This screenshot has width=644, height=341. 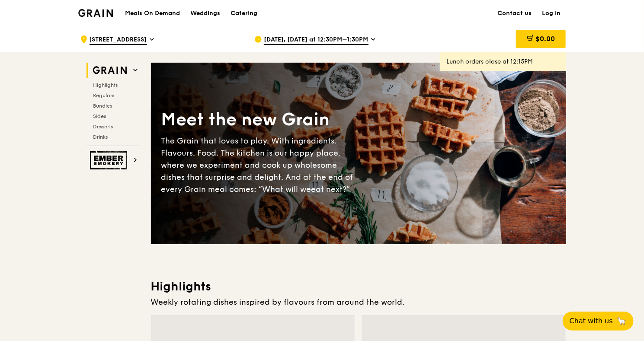 What do you see at coordinates (260, 165) in the screenshot?
I see `div: The Grain that loves to play. With ingredients. Flavours. Food. The kitchen is our happy place, w...` at bounding box center [260, 165].